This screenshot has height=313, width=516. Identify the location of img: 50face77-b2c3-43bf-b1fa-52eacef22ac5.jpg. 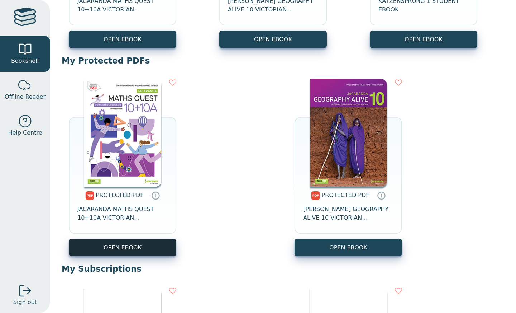
(349, 133).